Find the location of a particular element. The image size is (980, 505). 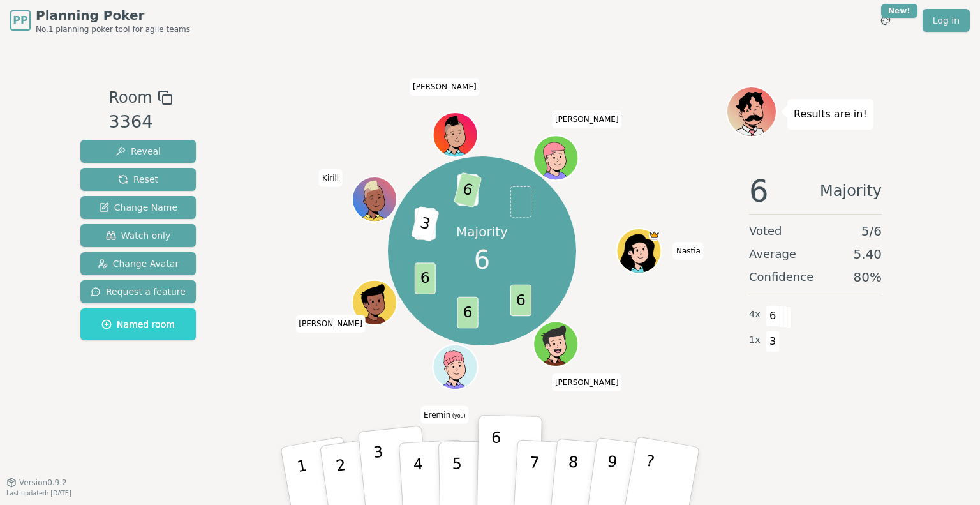

span: Average is located at coordinates (772, 254).